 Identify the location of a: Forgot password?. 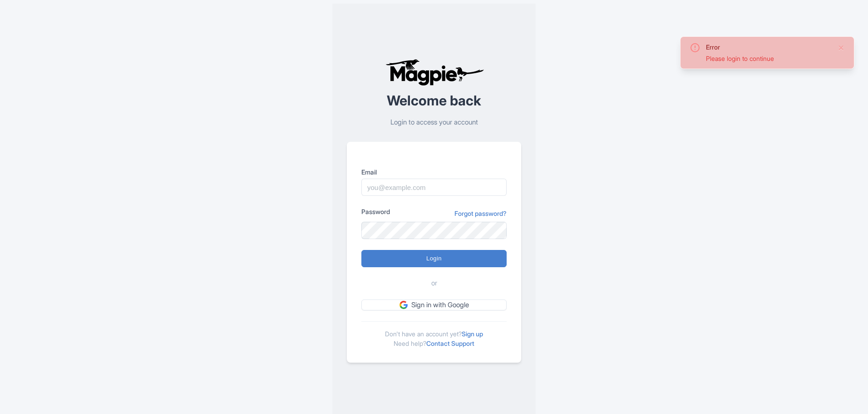
(480, 213).